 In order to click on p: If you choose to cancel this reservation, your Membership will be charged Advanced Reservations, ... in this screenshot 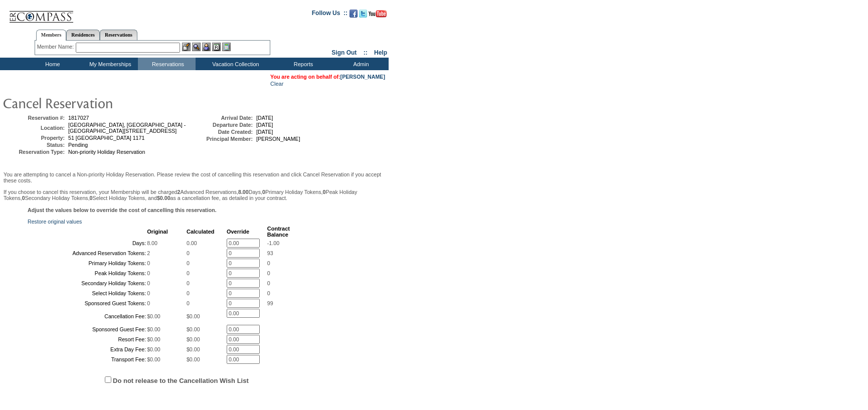, I will do `click(194, 195)`.